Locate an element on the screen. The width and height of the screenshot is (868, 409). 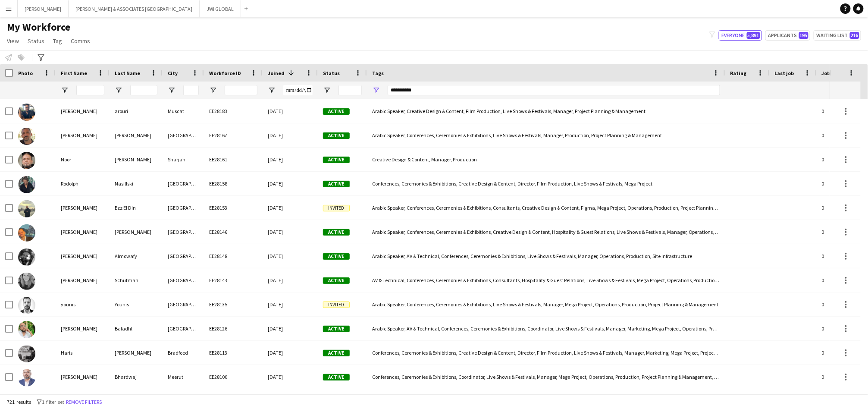
div: EE28100 is located at coordinates (233, 377).